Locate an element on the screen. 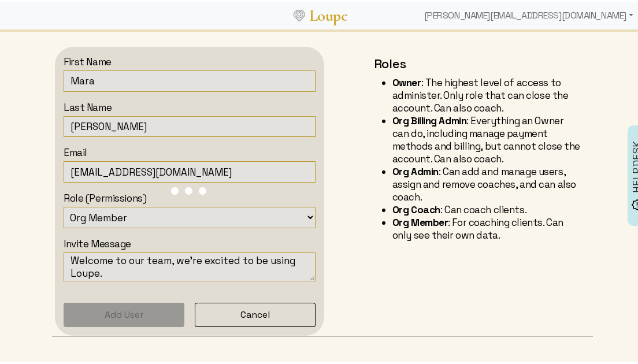 This screenshot has height=364, width=638. a: Loupe is located at coordinates (328, 14).